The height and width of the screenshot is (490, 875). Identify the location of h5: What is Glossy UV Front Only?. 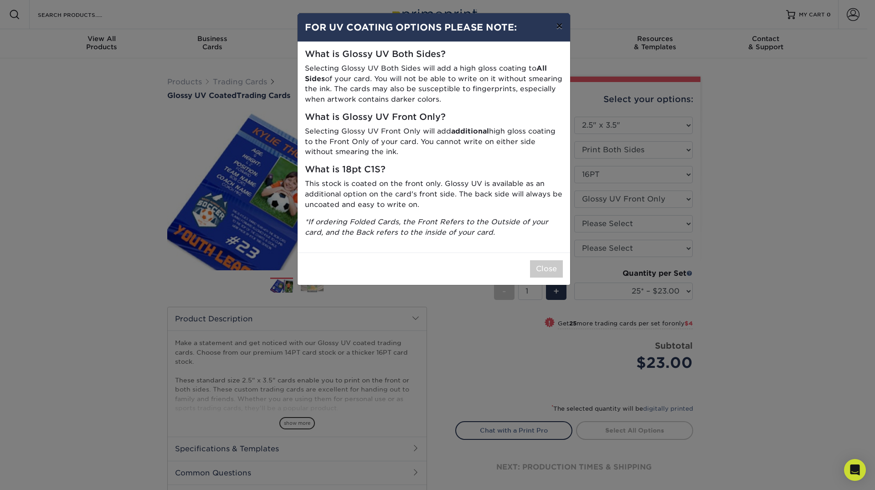
(434, 117).